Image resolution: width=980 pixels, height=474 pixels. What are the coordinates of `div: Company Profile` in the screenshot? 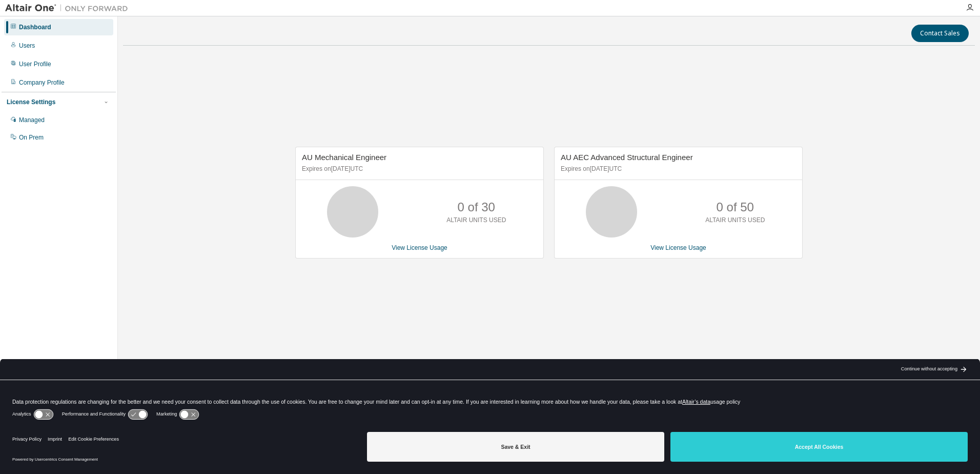 It's located at (41, 82).